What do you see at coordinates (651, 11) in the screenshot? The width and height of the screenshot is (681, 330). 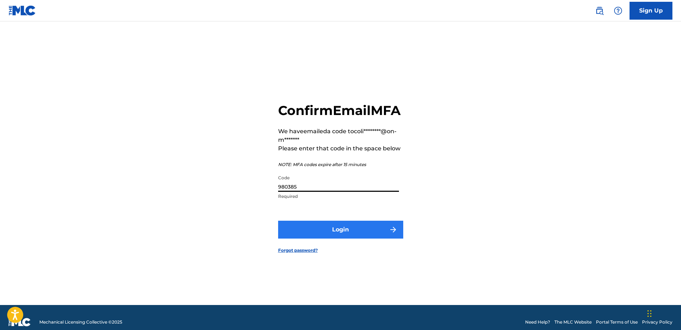 I see `a: Sign Up` at bounding box center [651, 11].